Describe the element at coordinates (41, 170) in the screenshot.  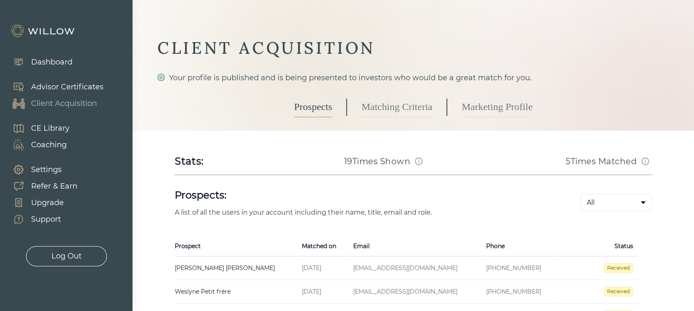
I see `a: Settings` at that location.